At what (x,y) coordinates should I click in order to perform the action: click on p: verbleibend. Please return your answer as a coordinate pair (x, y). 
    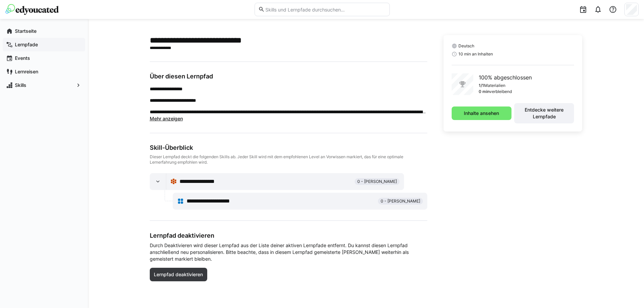
    Looking at the image, I should click on (501, 92).